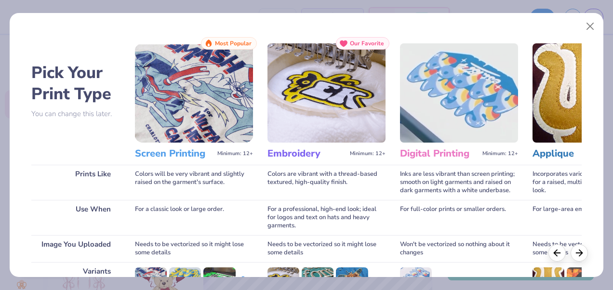 This screenshot has height=290, width=613. Describe the element at coordinates (194, 93) in the screenshot. I see `img: Screen Printing` at that location.